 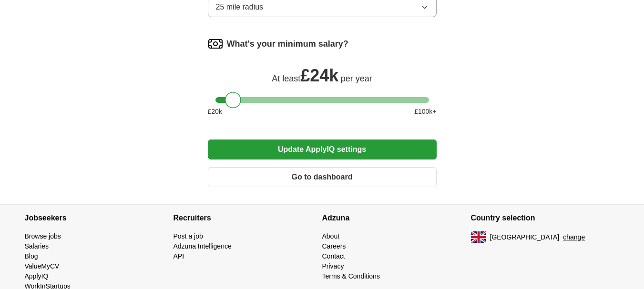 I want to click on a: Privacy, so click(x=333, y=266).